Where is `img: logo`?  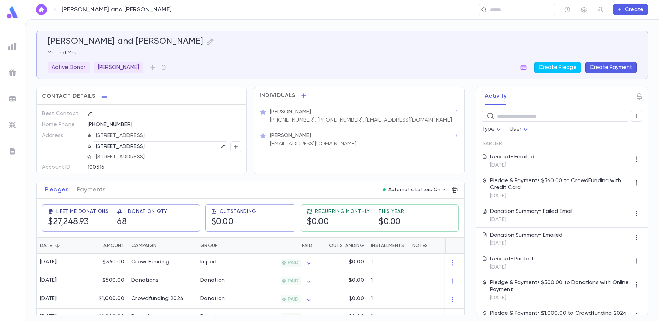
img: logo is located at coordinates (12, 12).